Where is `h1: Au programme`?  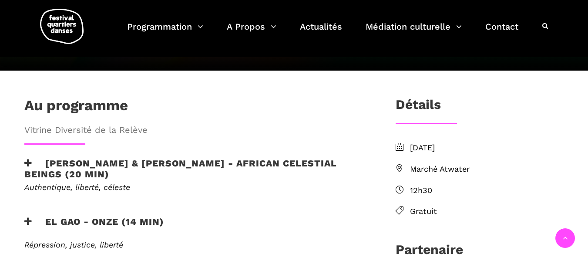
h1: Au programme is located at coordinates (76, 108).